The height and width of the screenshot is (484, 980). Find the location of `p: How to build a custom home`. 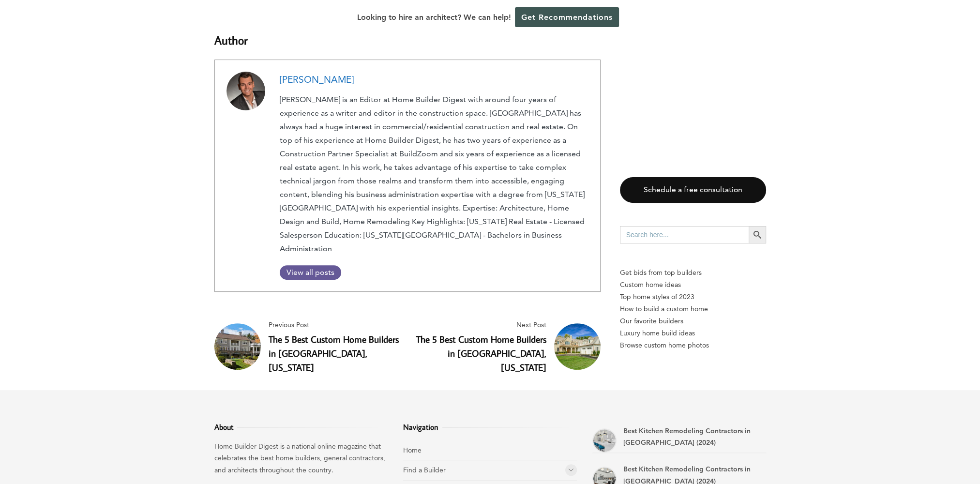

p: How to build a custom home is located at coordinates (693, 309).